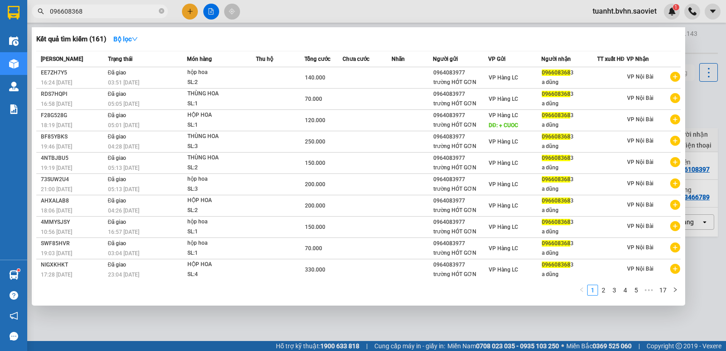 The height and width of the screenshot is (351, 726). I want to click on span: Chưa cước, so click(356, 59).